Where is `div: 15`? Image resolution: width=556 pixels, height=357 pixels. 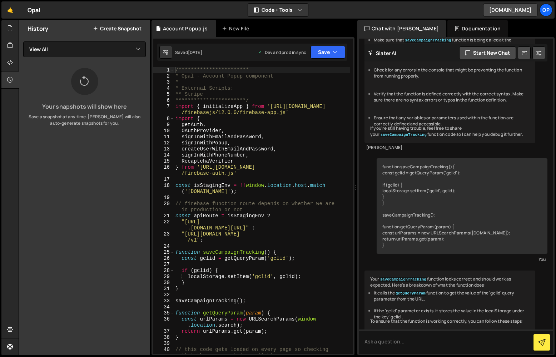 div: 15 is located at coordinates (164, 161).